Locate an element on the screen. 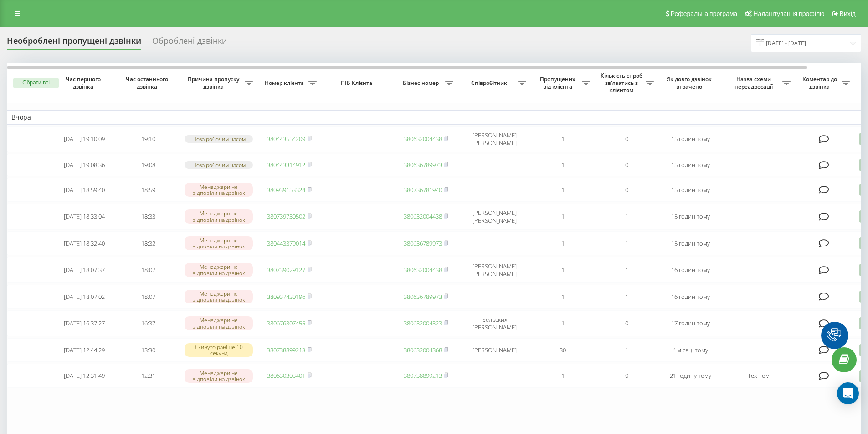  a: 380630303401 is located at coordinates (286, 375).